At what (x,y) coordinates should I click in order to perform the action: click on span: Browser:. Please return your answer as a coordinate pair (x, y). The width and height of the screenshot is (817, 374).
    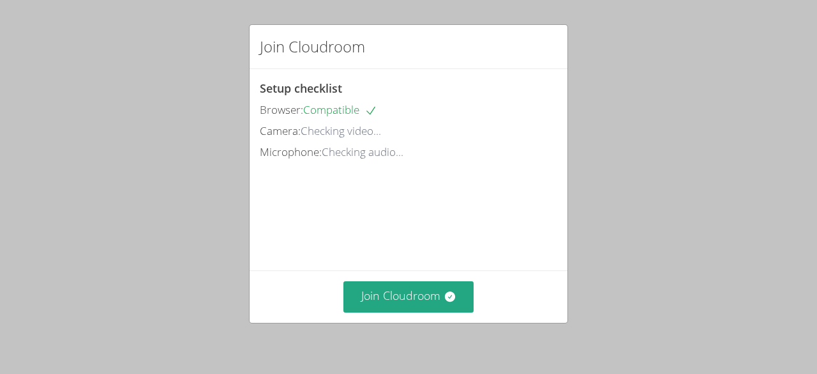
    Looking at the image, I should click on (282, 109).